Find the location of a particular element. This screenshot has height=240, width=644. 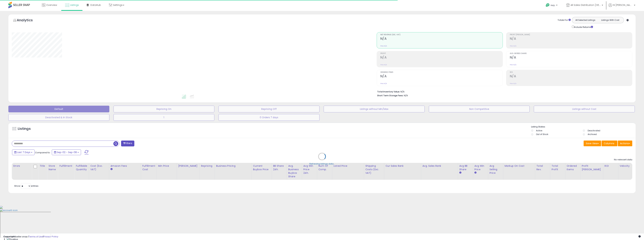

button: Default is located at coordinates (59, 109).